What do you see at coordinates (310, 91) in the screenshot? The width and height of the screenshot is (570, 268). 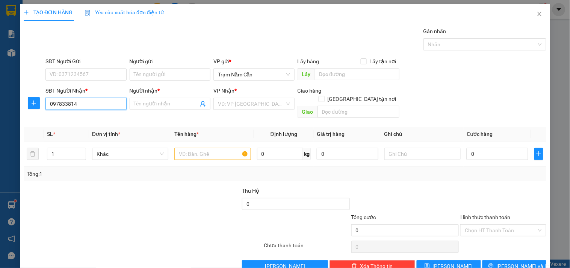 I see `span: Giao hàng` at bounding box center [310, 91].